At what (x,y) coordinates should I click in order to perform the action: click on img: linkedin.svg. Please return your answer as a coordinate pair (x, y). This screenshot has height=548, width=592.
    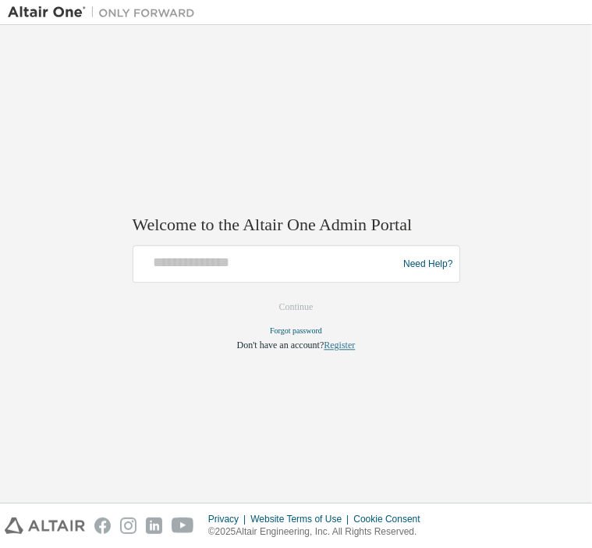
    Looking at the image, I should click on (154, 525).